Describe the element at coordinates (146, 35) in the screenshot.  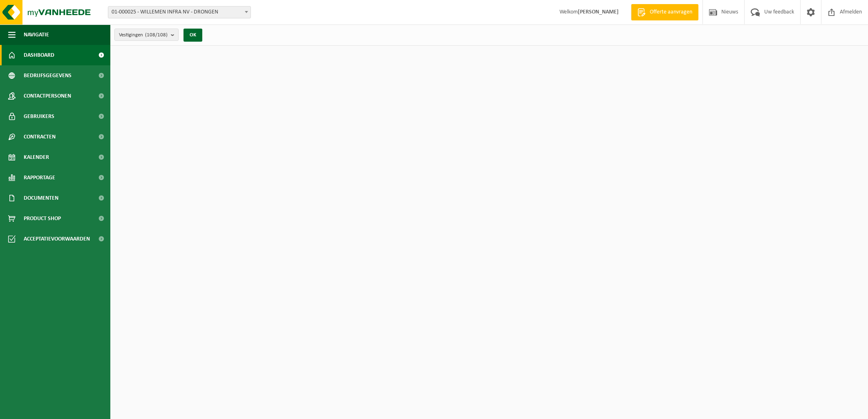
I see `button: Vestigingen(108/108)` at that location.